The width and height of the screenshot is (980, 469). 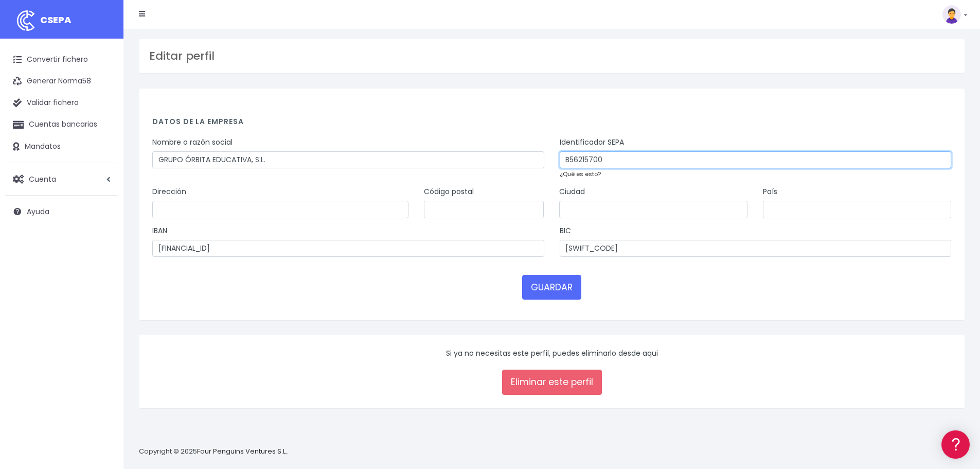 What do you see at coordinates (552, 56) in the screenshot?
I see `h3: Editar perfil` at bounding box center [552, 56].